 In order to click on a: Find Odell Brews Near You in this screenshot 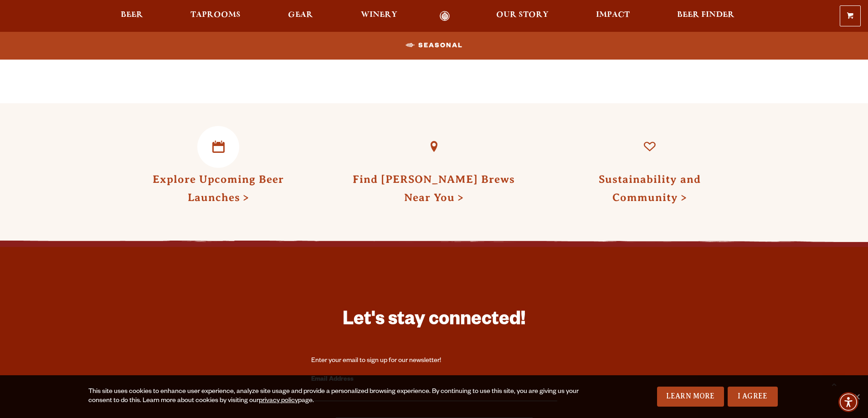, I will do `click(434, 147)`.